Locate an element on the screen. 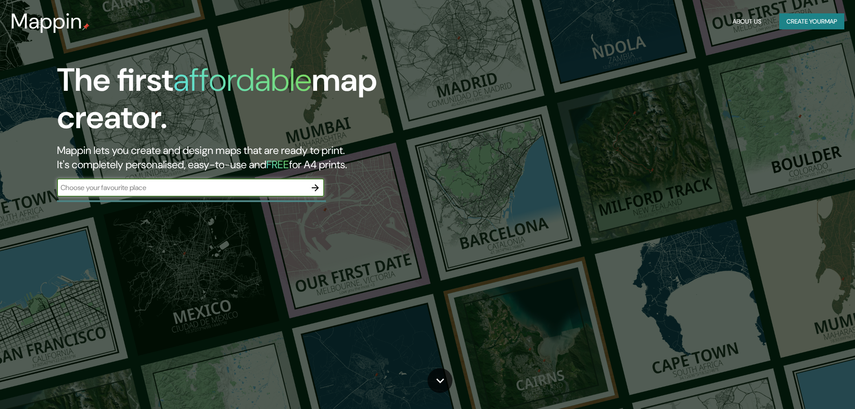  h3: Mappin is located at coordinates (46, 21).